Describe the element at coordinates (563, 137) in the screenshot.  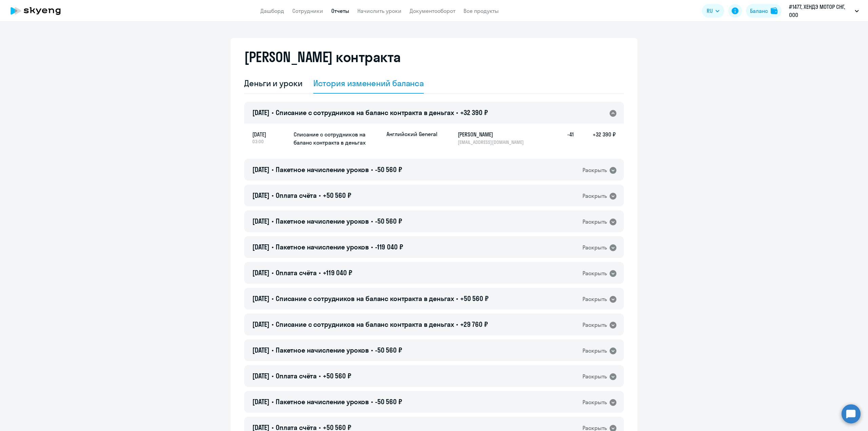
I see `h5: -41` at that location.